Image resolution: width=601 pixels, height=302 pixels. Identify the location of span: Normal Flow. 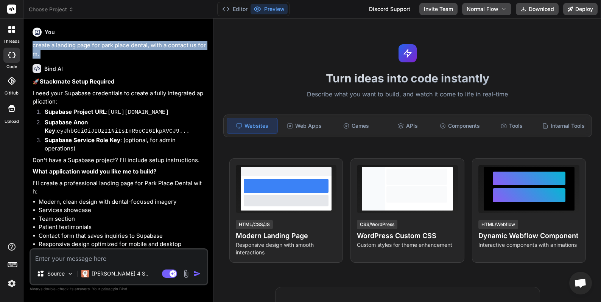
(482, 9).